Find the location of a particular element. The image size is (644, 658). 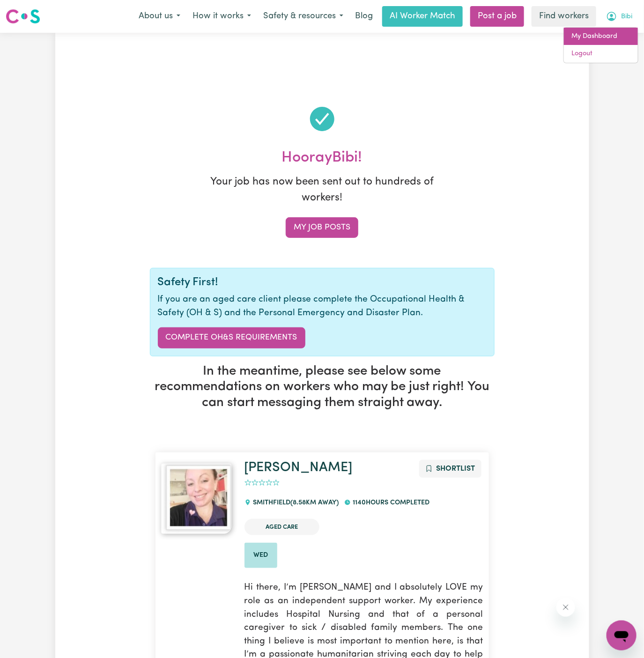

span: Shortlist is located at coordinates (456, 469).